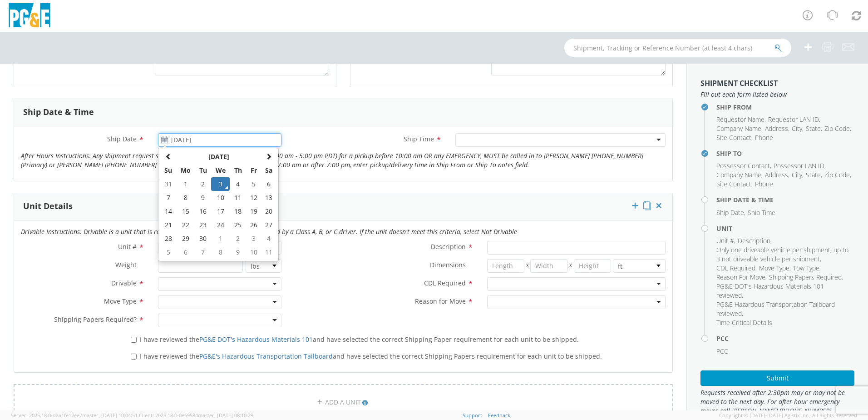  Describe the element at coordinates (269, 232) in the screenshot. I see `i: Drivable Instructions: Drivable is a unit that is roadworthy and can be driven over the road by a...` at that location.